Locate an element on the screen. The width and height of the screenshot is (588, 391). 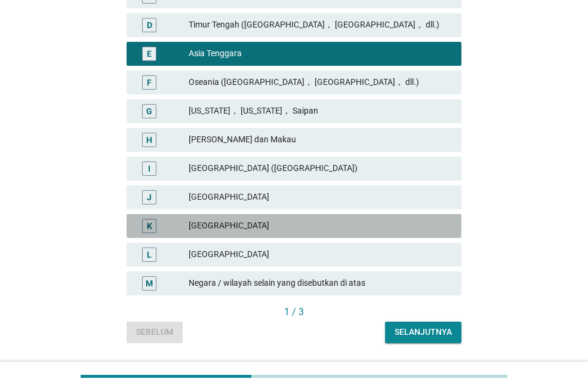
div: Asia Tenggara is located at coordinates (320, 54).